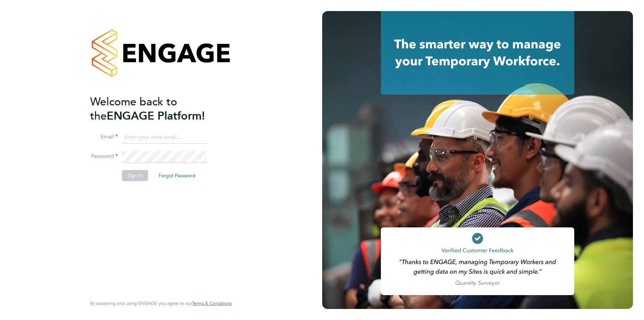 The image size is (644, 320). Describe the element at coordinates (104, 137) in the screenshot. I see `label: Email` at that location.